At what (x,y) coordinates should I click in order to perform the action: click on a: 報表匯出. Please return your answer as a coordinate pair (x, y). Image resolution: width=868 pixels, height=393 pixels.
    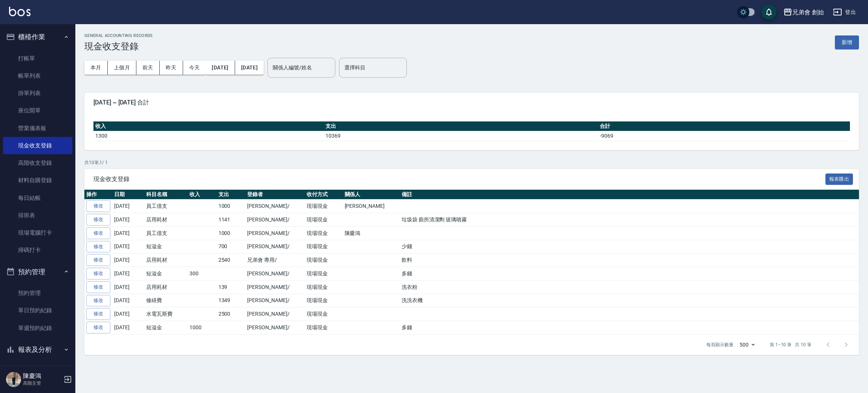
    Looking at the image, I should click on (839, 178).